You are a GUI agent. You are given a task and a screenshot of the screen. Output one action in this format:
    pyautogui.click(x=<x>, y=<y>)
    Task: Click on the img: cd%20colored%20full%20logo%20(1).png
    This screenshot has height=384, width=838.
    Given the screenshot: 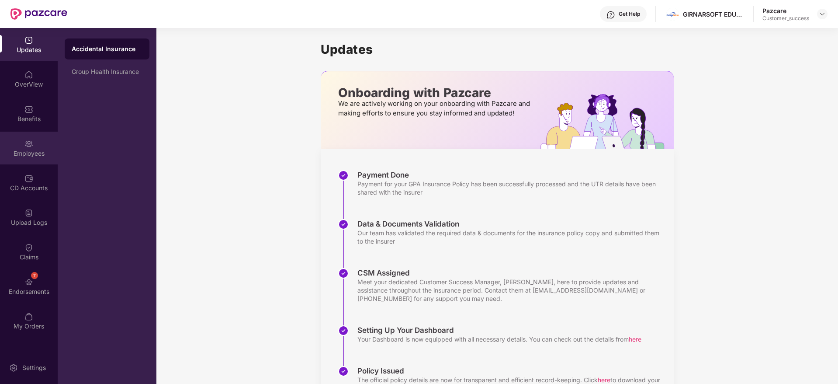 What is the action you would take?
    pyautogui.click(x=673, y=14)
    